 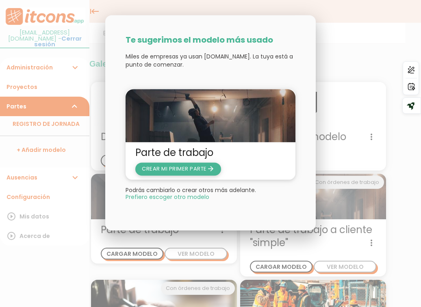 What do you see at coordinates (210, 116) in the screenshot?
I see `img: partediariooperario.jpg` at bounding box center [210, 116].